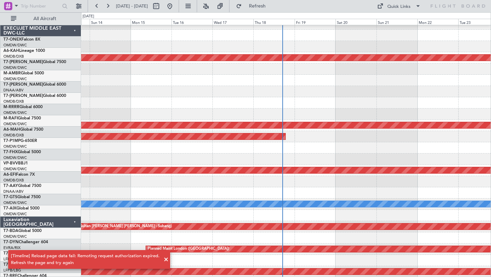 Image resolution: width=491 pixels, height=277 pixels. Describe the element at coordinates (24, 51) in the screenshot. I see `a: A6-KAHLineage 1000` at that location.